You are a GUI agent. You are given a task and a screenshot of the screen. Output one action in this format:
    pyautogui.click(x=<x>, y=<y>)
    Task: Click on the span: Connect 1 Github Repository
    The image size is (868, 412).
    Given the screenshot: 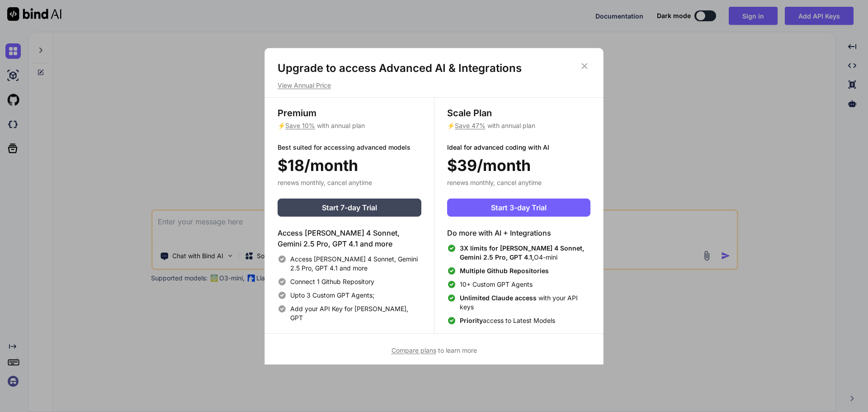 What is the action you would take?
    pyautogui.click(x=332, y=282)
    